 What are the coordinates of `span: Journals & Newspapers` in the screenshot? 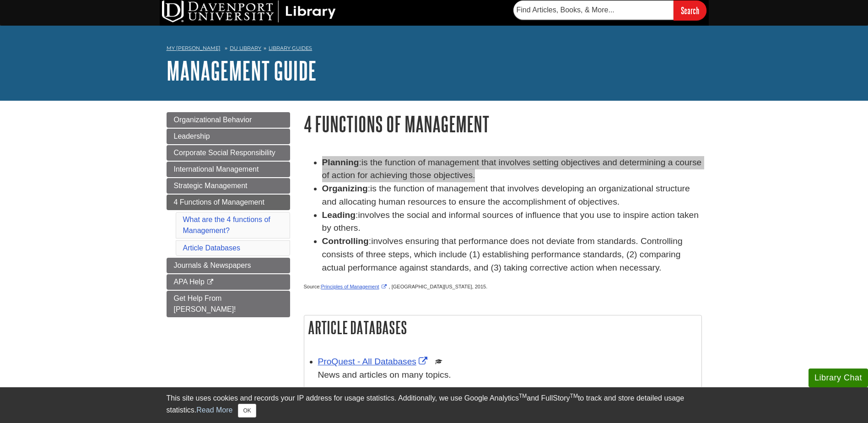 It's located at (212, 265).